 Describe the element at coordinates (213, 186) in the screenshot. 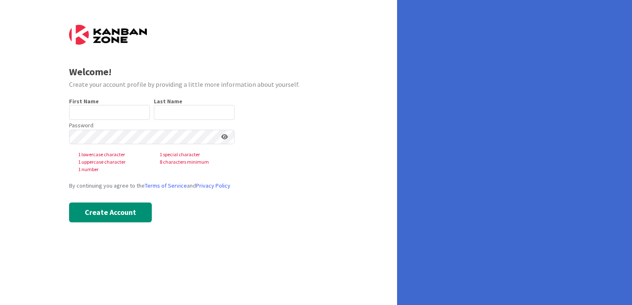

I see `a: Privacy Policy` at that location.